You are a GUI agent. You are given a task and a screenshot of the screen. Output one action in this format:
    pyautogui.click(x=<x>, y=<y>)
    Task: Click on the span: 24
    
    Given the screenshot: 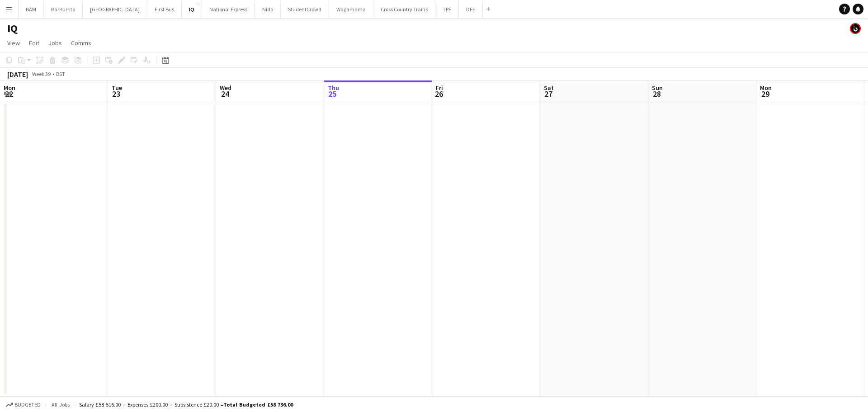 What is the action you would take?
    pyautogui.click(x=225, y=94)
    